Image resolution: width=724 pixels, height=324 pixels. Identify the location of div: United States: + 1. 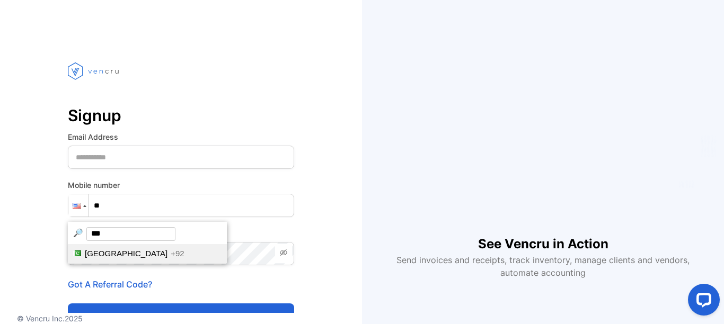
(78, 206).